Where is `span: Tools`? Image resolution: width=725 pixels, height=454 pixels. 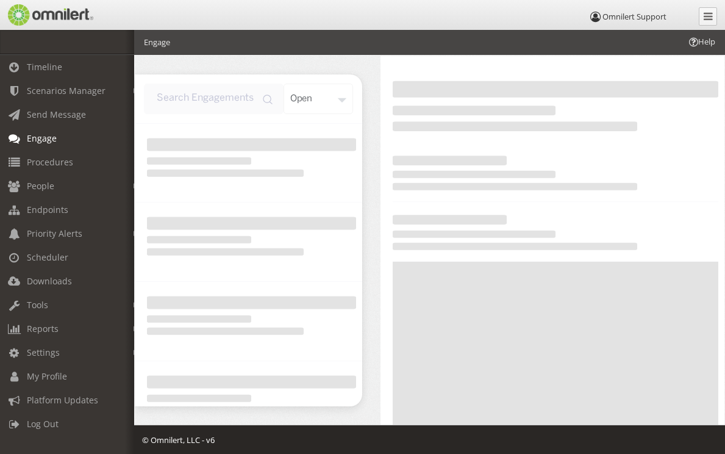 span: Tools is located at coordinates (37, 304).